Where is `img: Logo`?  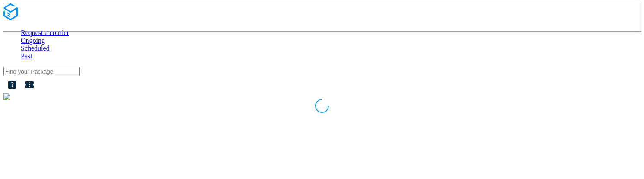 img: Logo is located at coordinates (11, 12).